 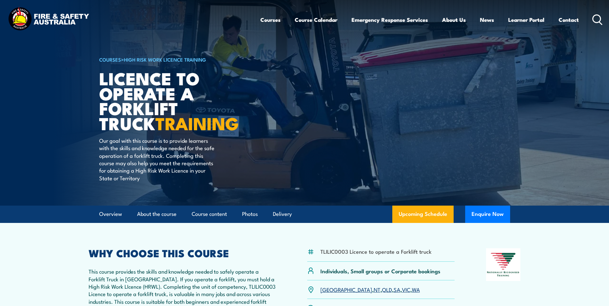 I want to click on a: Photos, so click(x=250, y=214).